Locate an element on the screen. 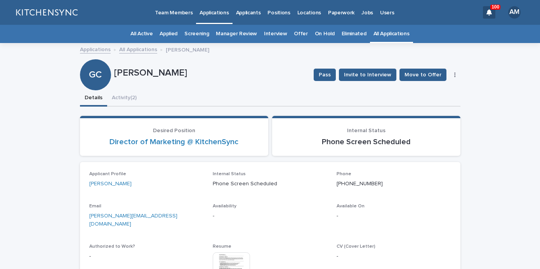 The width and height of the screenshot is (540, 269). div: GC is located at coordinates (96, 59).